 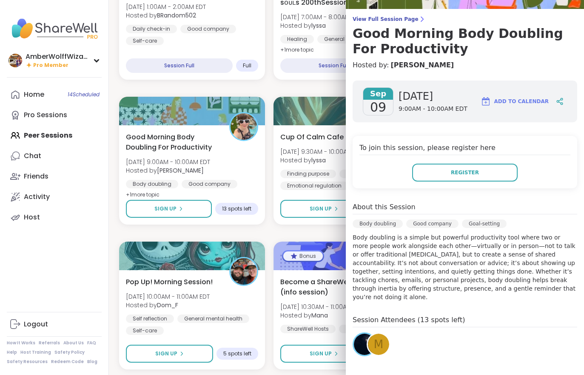 What do you see at coordinates (303, 256) in the screenshot?
I see `div: Bonus` at bounding box center [303, 256].